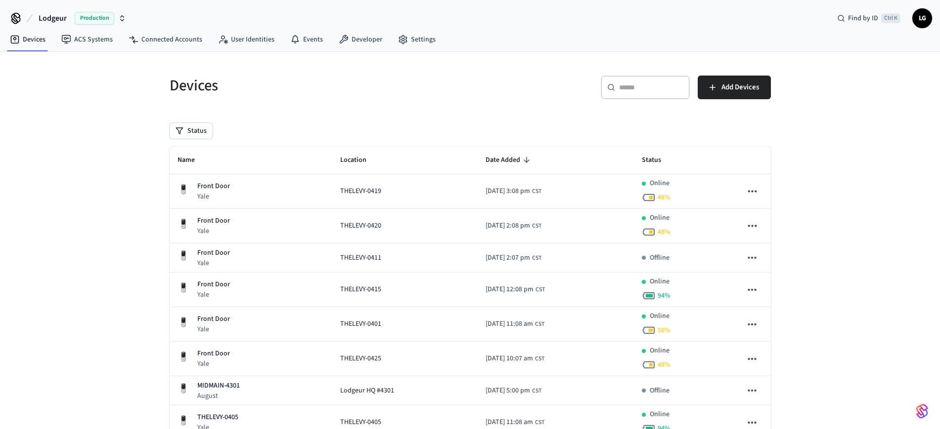  What do you see at coordinates (664, 296) in the screenshot?
I see `span: 94 %` at bounding box center [664, 296].